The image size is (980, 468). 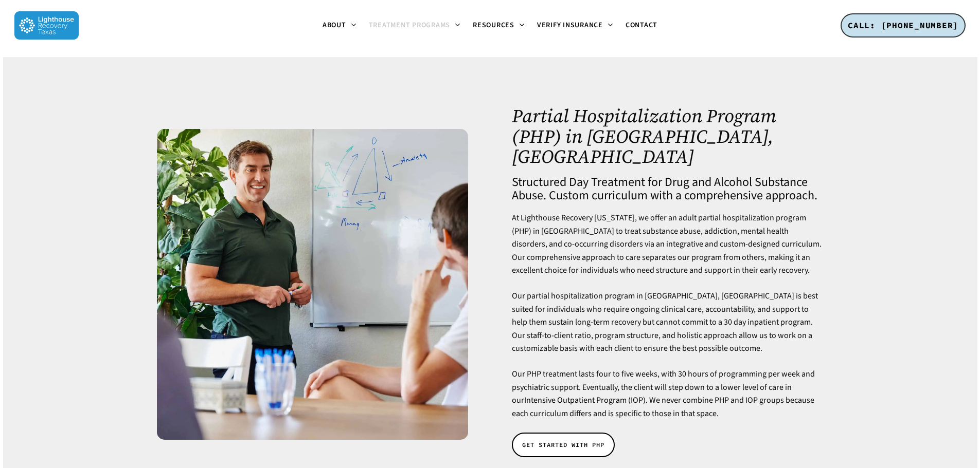 I want to click on span: Treatment Programs, so click(x=410, y=25).